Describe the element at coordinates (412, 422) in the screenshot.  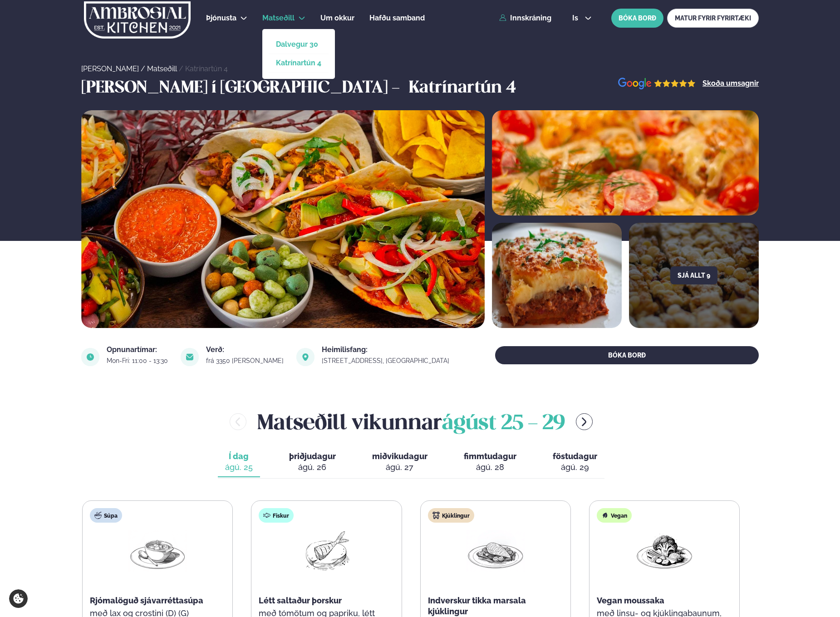
I see `h2: Matseðill vikunnar` at that location.